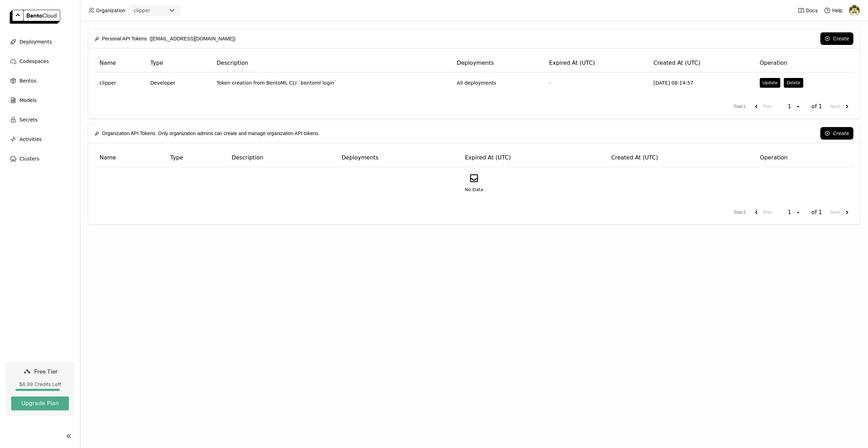  Describe the element at coordinates (40, 159) in the screenshot. I see `a: Clusters` at that location.